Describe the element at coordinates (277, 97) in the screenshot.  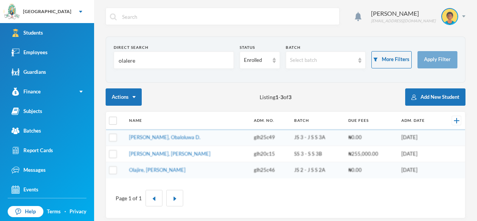
I see `b: 1` at that location.